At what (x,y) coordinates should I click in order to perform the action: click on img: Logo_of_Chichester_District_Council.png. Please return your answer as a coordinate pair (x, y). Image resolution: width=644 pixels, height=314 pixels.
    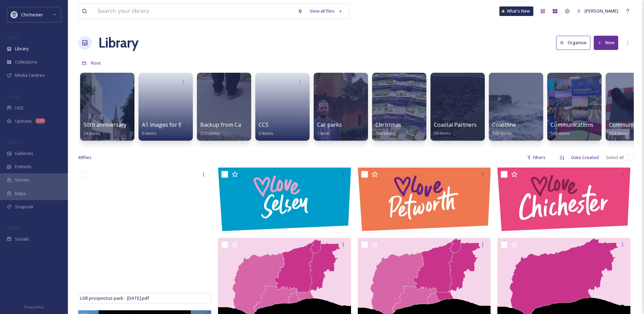
    Looking at the image, I should click on (14, 14).